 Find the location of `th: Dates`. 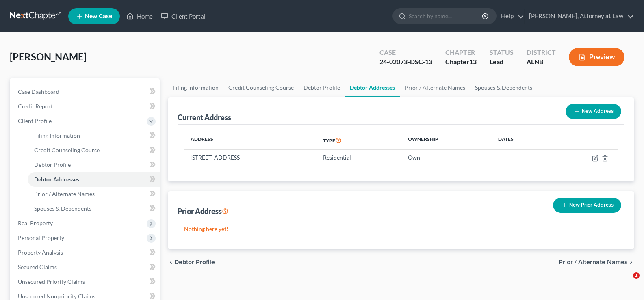

th: Dates is located at coordinates (521, 140).